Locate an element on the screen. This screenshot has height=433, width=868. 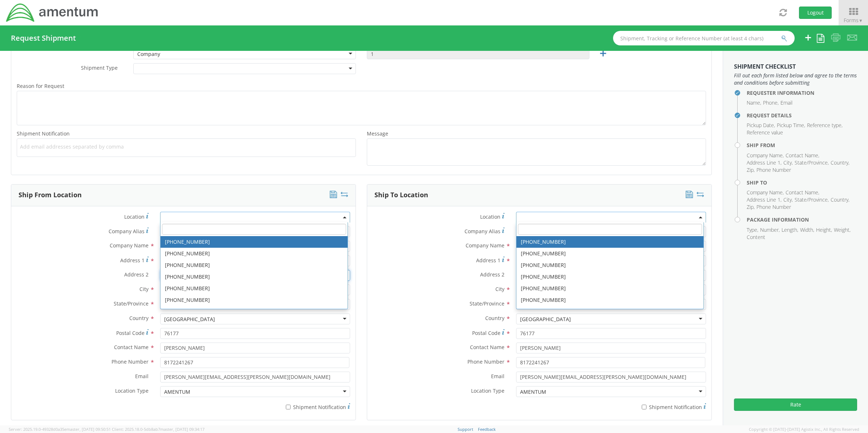
button: Rate is located at coordinates (795, 405).